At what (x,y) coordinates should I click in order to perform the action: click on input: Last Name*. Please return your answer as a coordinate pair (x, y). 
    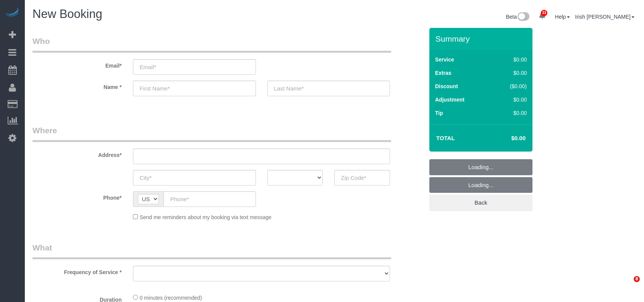
    Looking at the image, I should click on (328, 88).